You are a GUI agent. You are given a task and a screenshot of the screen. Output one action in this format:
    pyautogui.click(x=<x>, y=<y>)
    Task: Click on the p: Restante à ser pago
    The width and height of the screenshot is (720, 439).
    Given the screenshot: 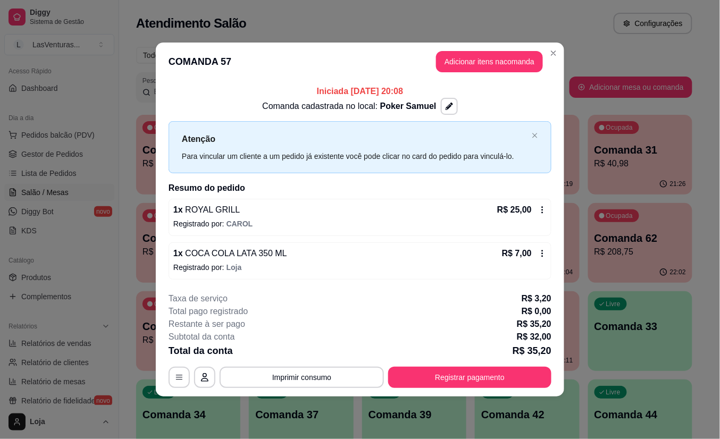 What is the action you would take?
    pyautogui.click(x=207, y=324)
    